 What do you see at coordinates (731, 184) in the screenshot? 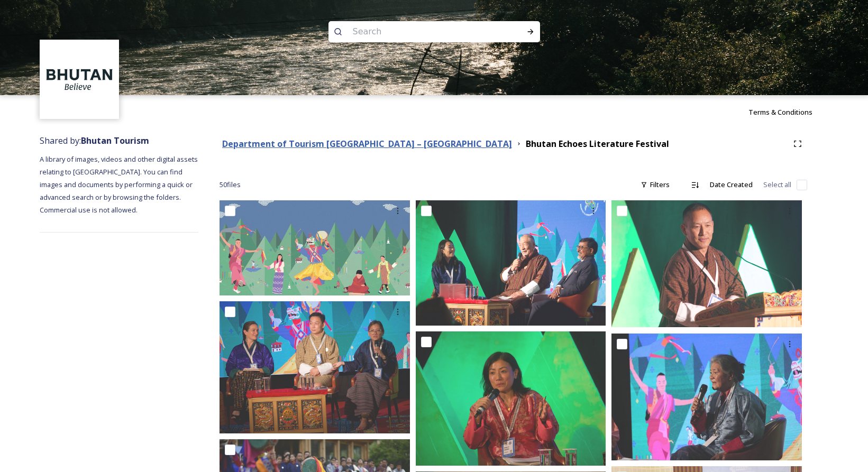
I see `div: Date Created` at bounding box center [731, 184].